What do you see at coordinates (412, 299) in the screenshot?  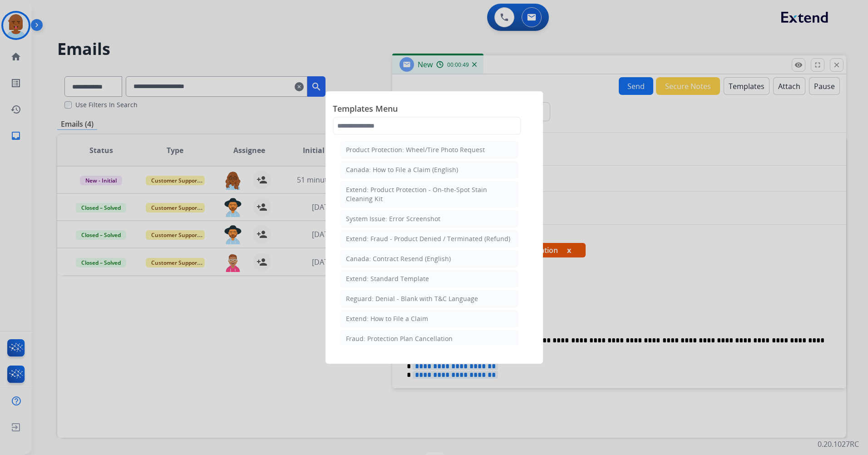 I see `div: Reguard: Denial - Blank with T&C Language` at bounding box center [412, 299].